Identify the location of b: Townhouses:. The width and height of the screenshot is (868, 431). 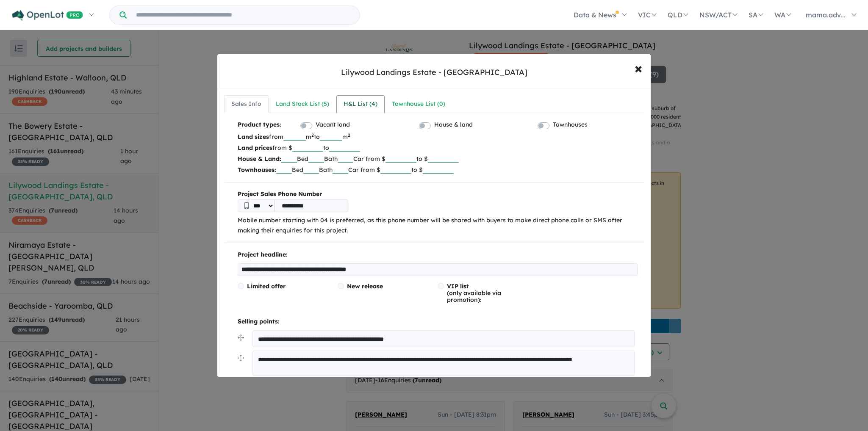
(257, 170).